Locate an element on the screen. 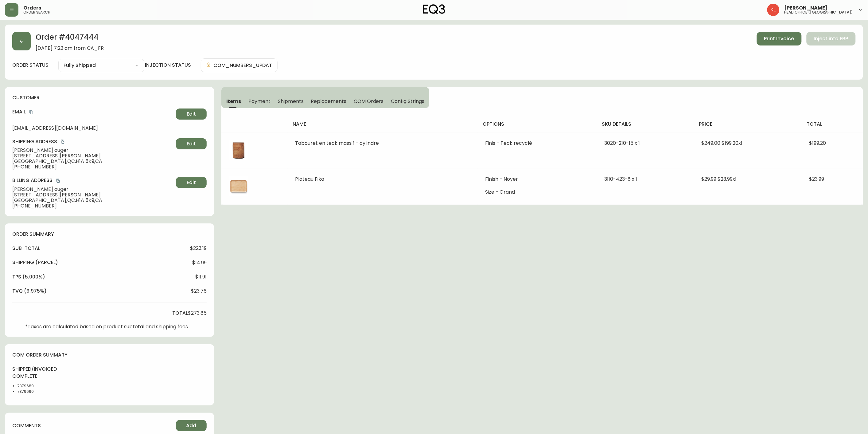  li: Finis - Teck recyclé is located at coordinates (538, 143).